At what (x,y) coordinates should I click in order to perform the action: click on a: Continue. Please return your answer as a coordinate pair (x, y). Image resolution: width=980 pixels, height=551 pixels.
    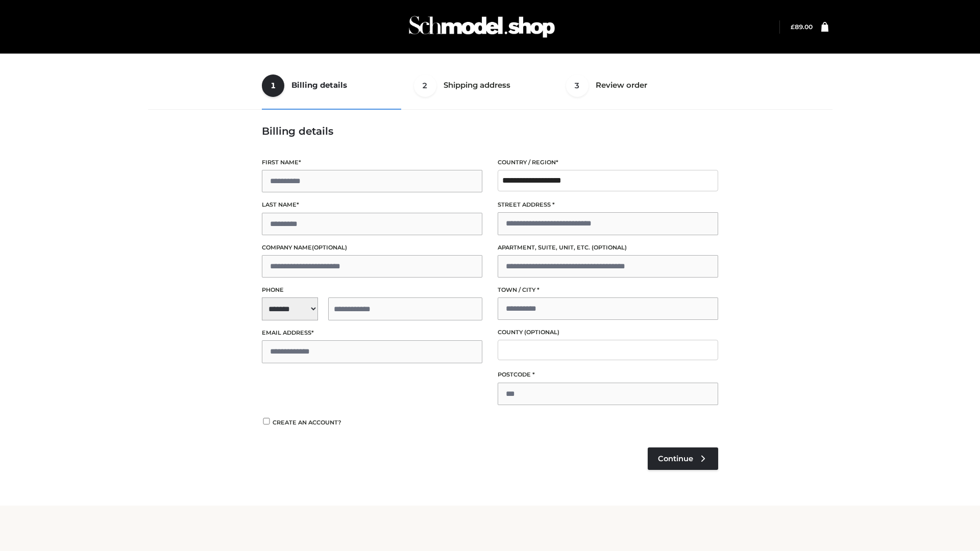
    Looking at the image, I should click on (683, 459).